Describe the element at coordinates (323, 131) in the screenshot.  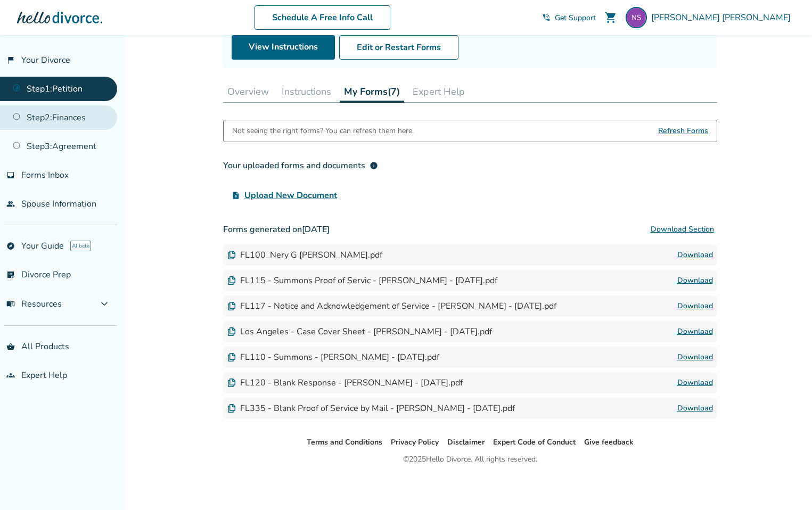
I see `div: Not seeing the right forms? You can refresh them here.` at that location.